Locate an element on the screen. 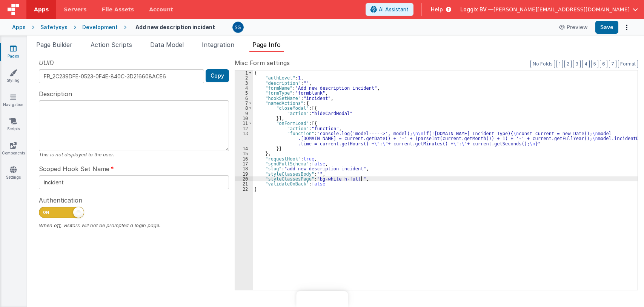 The height and width of the screenshot is (307, 644). button: 7 is located at coordinates (613, 64).